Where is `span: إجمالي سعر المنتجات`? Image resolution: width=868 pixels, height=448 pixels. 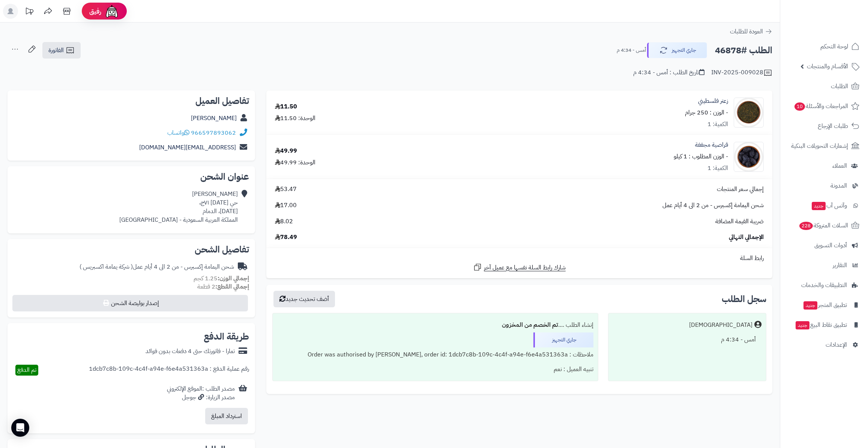 span: إجمالي سعر المنتجات is located at coordinates (740, 189).